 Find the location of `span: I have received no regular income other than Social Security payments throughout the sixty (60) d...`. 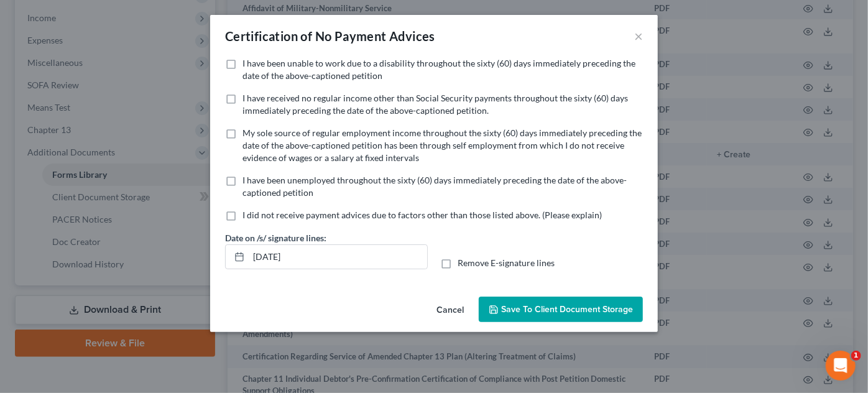

span: I have received no regular income other than Social Security payments throughout the sixty (60) d... is located at coordinates (435, 104).